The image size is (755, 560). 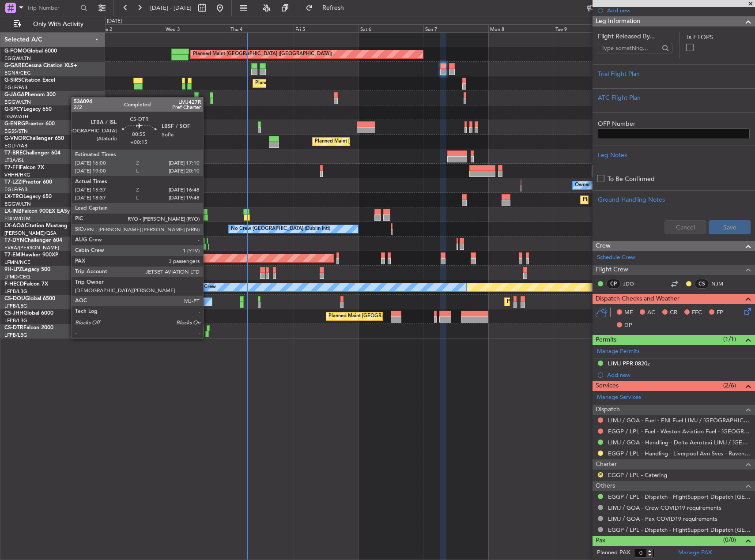 I want to click on span: G-FOMO, so click(x=15, y=51).